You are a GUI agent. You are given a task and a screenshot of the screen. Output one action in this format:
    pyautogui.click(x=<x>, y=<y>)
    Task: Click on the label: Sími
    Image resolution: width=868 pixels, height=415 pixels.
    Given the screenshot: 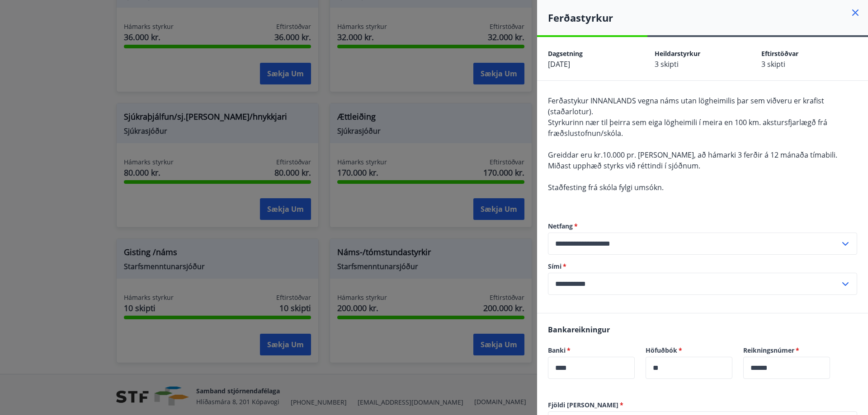 What is the action you would take?
    pyautogui.click(x=703, y=267)
    